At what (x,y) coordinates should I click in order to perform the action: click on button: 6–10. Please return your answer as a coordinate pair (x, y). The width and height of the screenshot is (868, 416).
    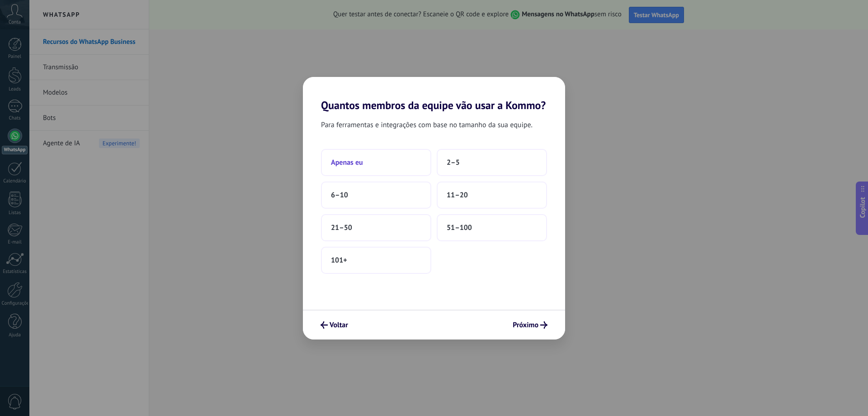
    Looking at the image, I should click on (376, 195).